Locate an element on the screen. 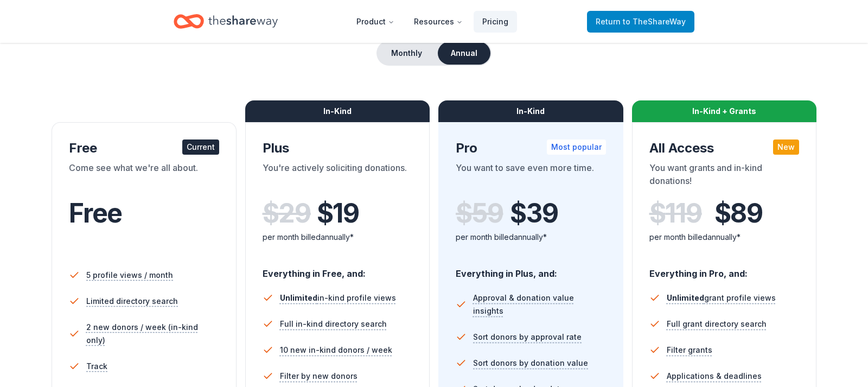  div: All Access is located at coordinates (724, 148).